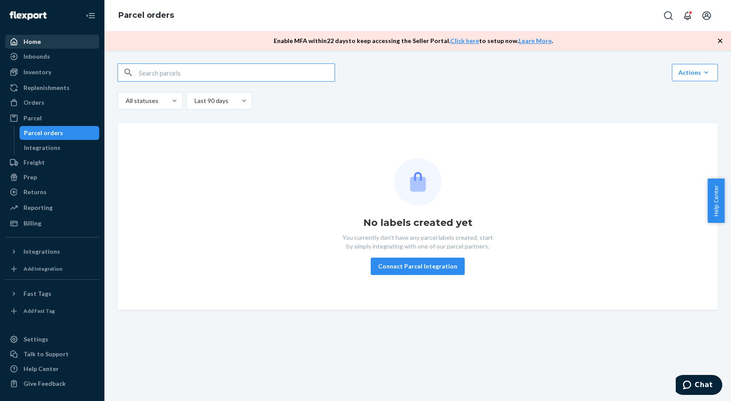 The height and width of the screenshot is (401, 731). Describe the element at coordinates (52, 192) in the screenshot. I see `a: Returns` at that location.